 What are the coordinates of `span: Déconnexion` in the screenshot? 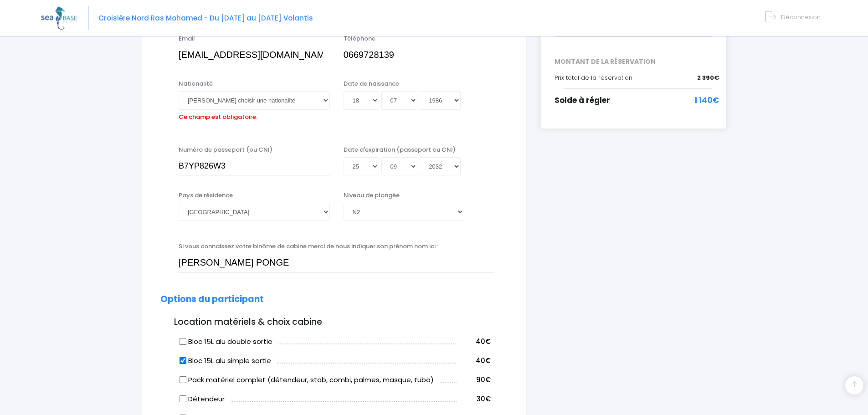 It's located at (801, 17).